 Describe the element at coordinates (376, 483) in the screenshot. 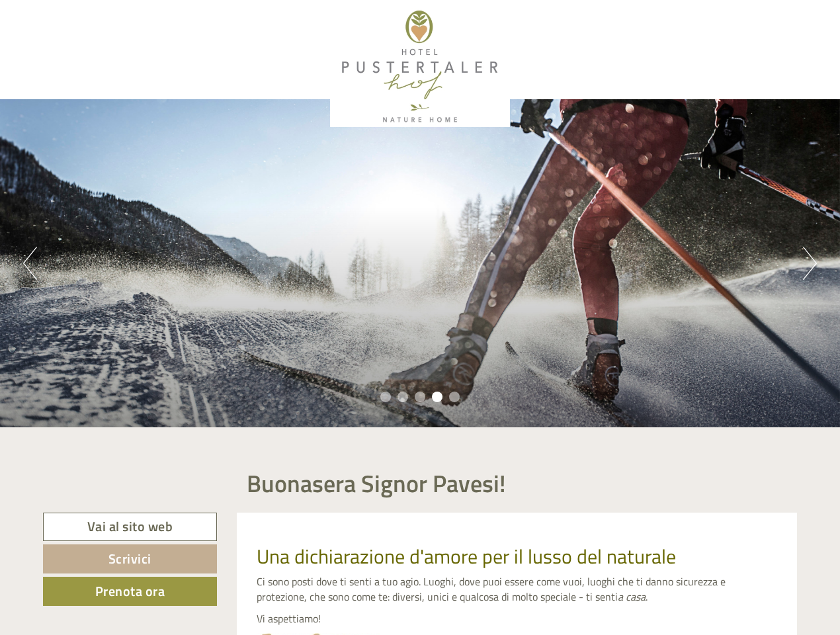

I see `h1: Buonasera Signor Pavesi!` at that location.